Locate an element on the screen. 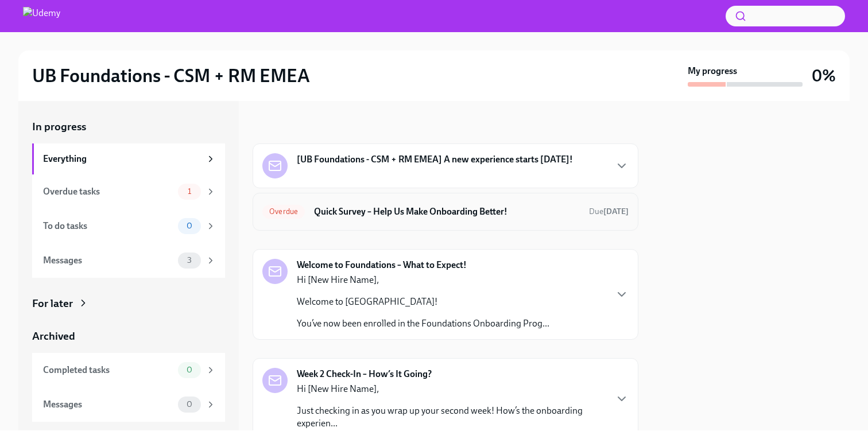  a: To do tasks0 is located at coordinates (129, 226).